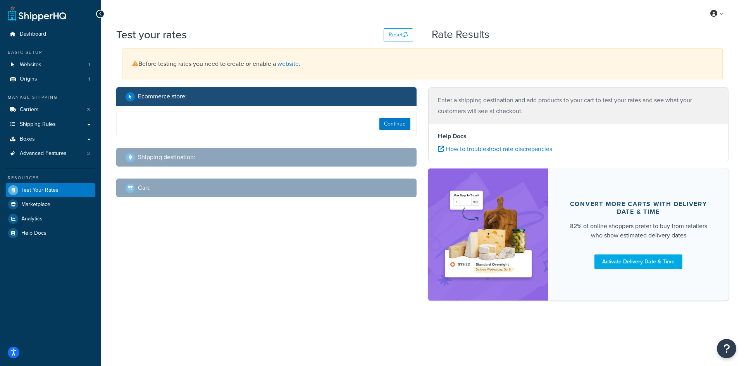 The width and height of the screenshot is (744, 366). What do you see at coordinates (727, 349) in the screenshot?
I see `button: Open Resource Center` at bounding box center [727, 349].